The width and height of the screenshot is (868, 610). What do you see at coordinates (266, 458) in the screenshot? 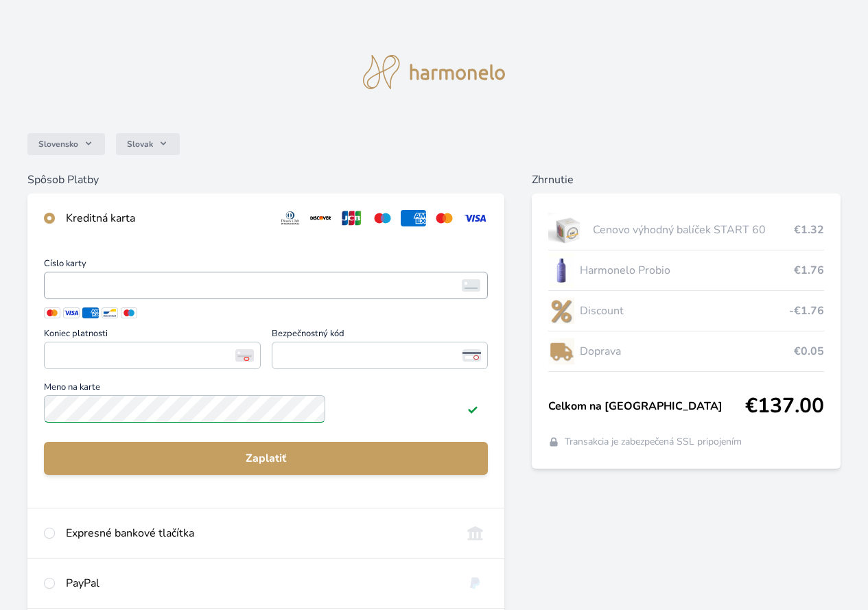
I see `button: Zaplatiť` at bounding box center [266, 458].